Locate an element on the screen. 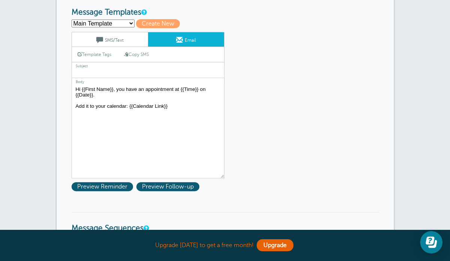  a: Upgrade is located at coordinates (275, 245).